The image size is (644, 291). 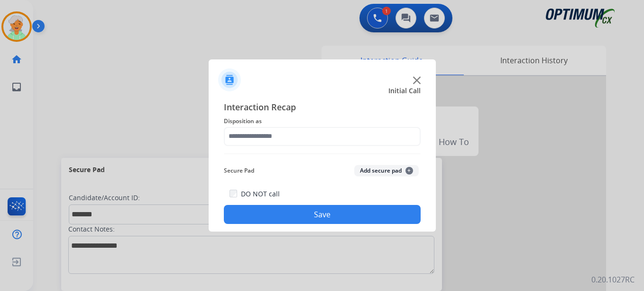 What do you see at coordinates (229, 80) in the screenshot?
I see `img: contactIcon` at bounding box center [229, 80].